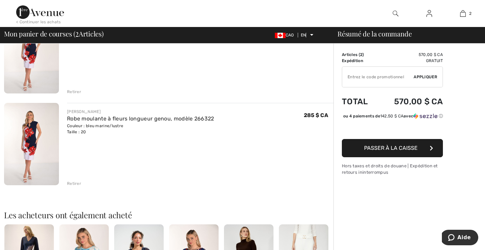 The image size is (485, 250). Describe the element at coordinates (435, 61) in the screenshot. I see `font: Gratuit` at that location.